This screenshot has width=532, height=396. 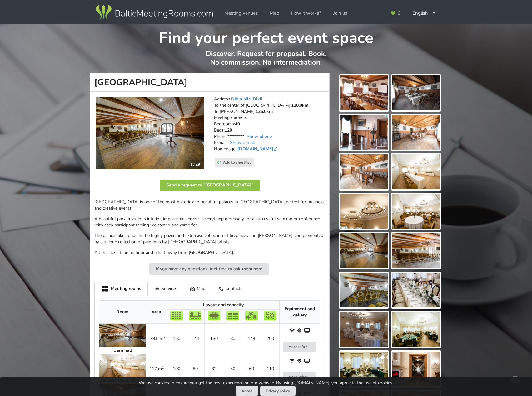 What do you see at coordinates (264, 111) in the screenshot?
I see `strong: 126.0km` at bounding box center [264, 111].